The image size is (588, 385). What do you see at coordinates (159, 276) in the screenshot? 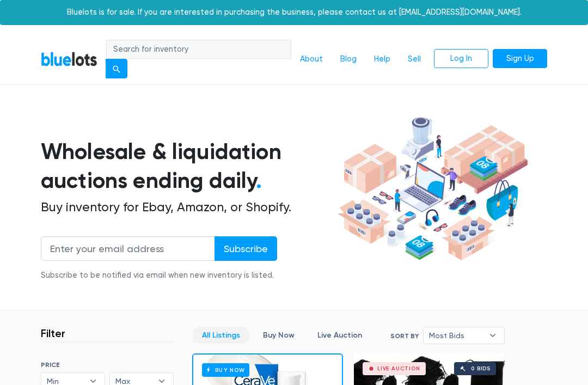
I see `div: Subscribe to be notified via email when new inventory is listed.` at bounding box center [159, 276].